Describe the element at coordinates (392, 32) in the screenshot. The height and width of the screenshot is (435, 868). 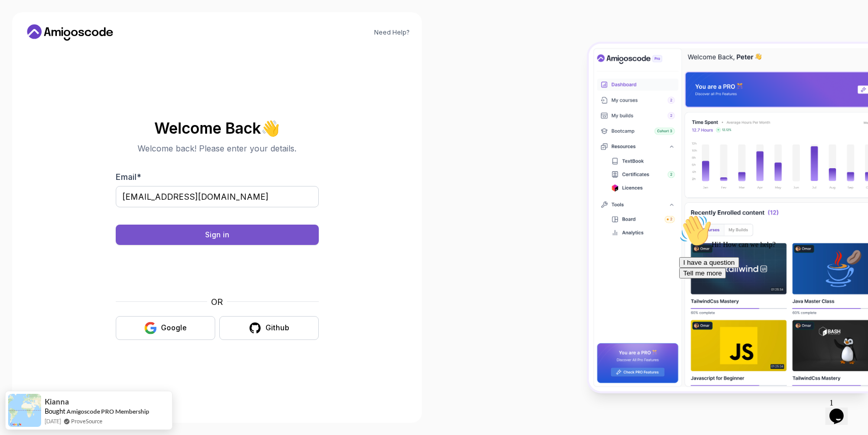
I see `a: Need Help?` at that location.